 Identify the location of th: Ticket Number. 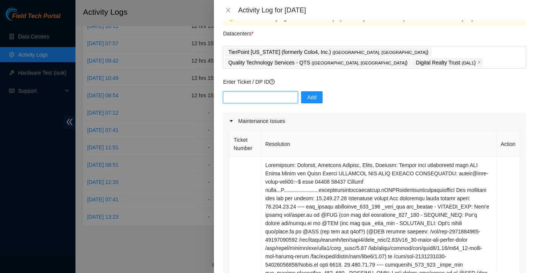
(245, 144).